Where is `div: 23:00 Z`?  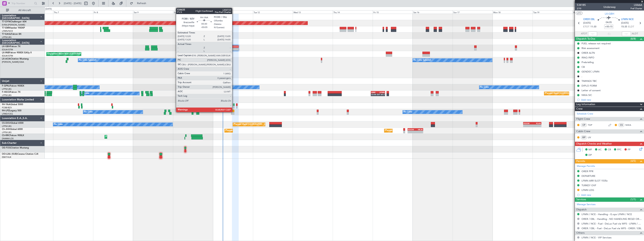 div: 23:00 Z is located at coordinates (374, 95).